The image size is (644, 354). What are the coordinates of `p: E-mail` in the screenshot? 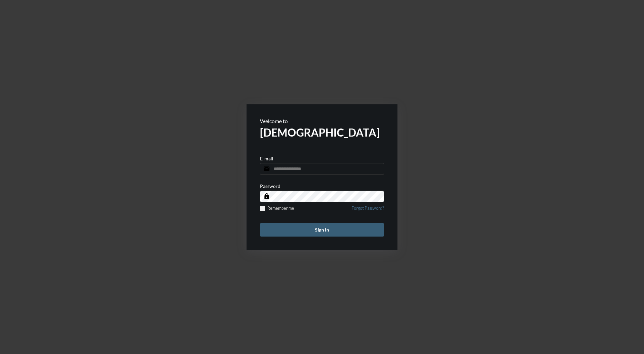 It's located at (266, 159).